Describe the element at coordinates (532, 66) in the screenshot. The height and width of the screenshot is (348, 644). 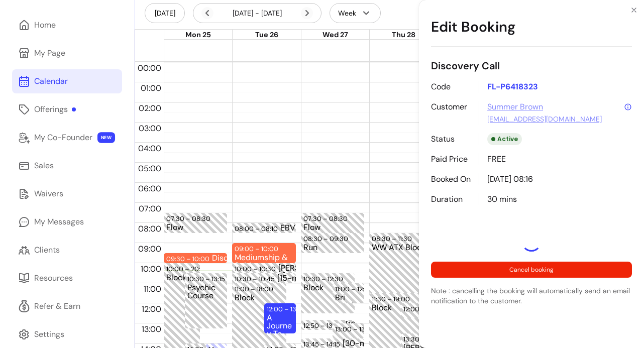
I see `p: Discovery Call` at that location.